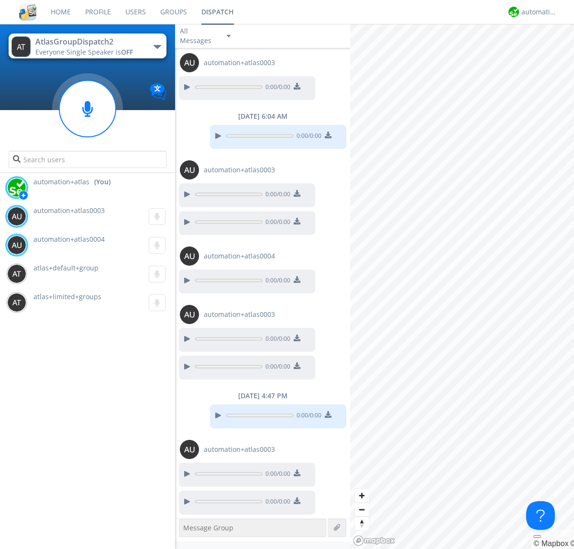 The width and height of the screenshot is (574, 549). I want to click on div: automation+atlas, so click(539, 12).